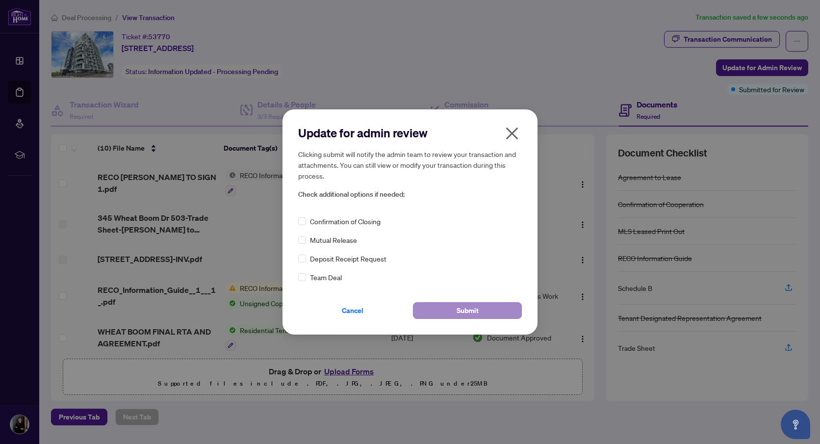 The width and height of the screenshot is (820, 444). Describe the element at coordinates (345, 221) in the screenshot. I see `span: Confirmation of Closing` at that location.